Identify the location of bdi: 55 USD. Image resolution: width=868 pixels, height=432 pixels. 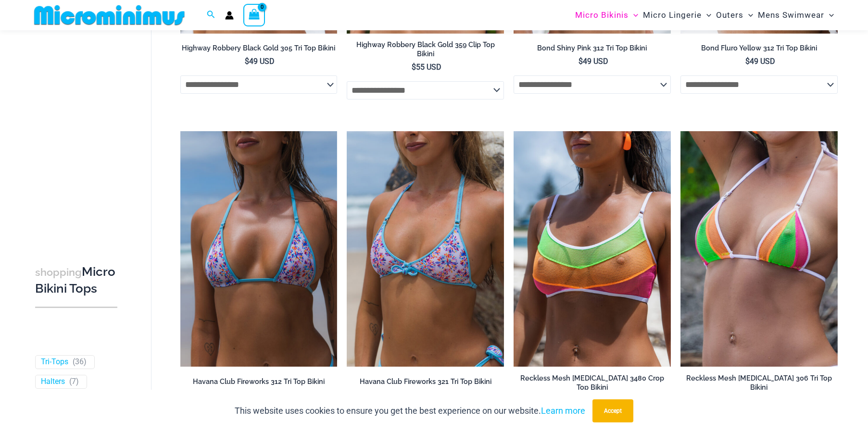
(427, 67).